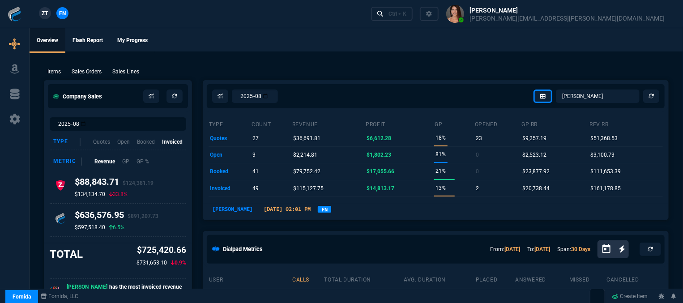  What do you see at coordinates (114, 183) in the screenshot?
I see `h4: $88,843.71` at bounding box center [114, 183].